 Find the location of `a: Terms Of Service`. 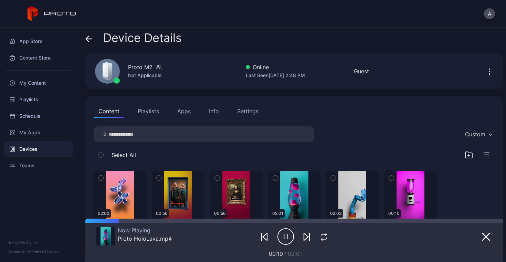

a: Terms Of Service is located at coordinates (45, 251).